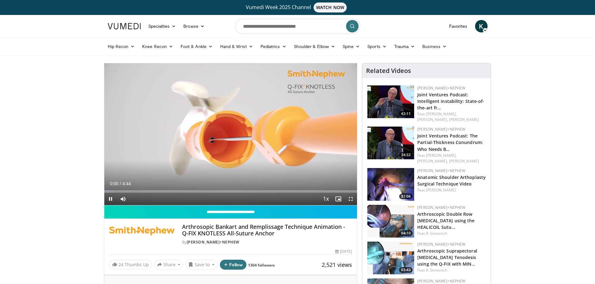 This screenshot has width=595, height=284. What do you see at coordinates (450, 142) in the screenshot?
I see `a: Joint Ventures Podcast: The Partial-Thickness Conundrum: Who Needs B…` at bounding box center [450, 142].